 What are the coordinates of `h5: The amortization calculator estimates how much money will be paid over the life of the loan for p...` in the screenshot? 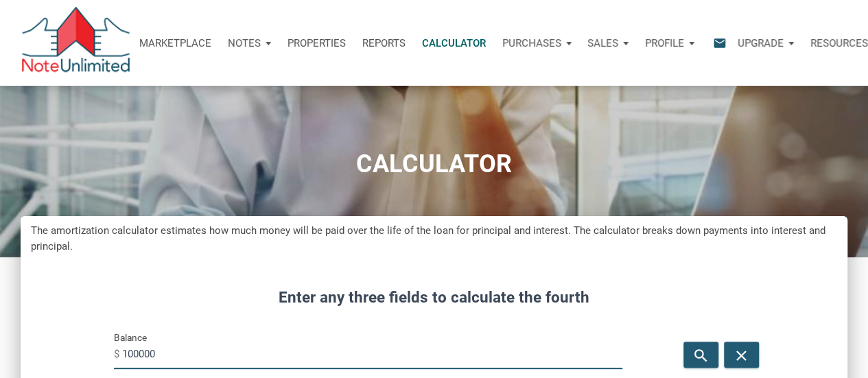 It's located at (434, 239).